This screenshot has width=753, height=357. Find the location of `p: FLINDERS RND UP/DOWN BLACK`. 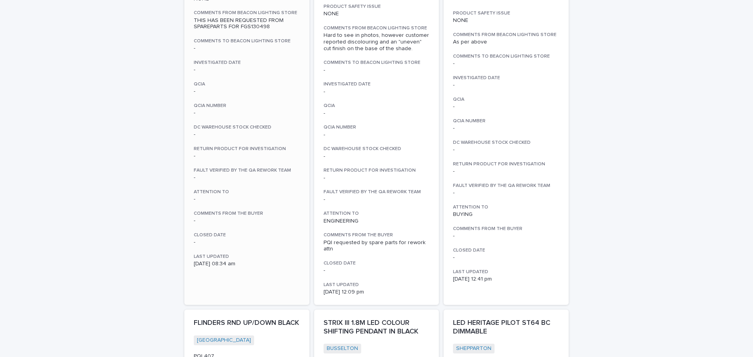

p: FLINDERS RND UP/DOWN BLACK is located at coordinates (247, 324).